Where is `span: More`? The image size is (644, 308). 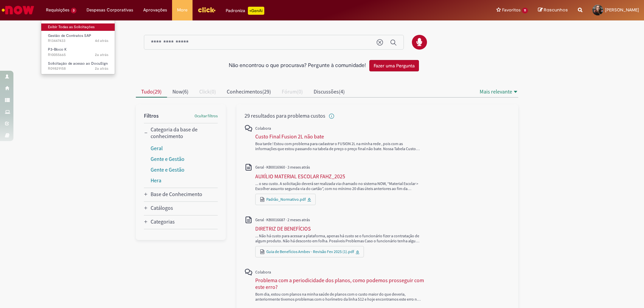 span: More is located at coordinates (182, 10).